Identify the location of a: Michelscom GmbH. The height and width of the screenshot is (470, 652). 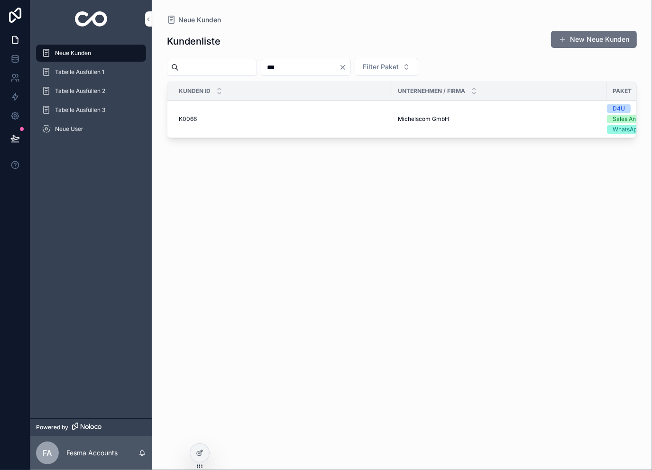
(499, 119).